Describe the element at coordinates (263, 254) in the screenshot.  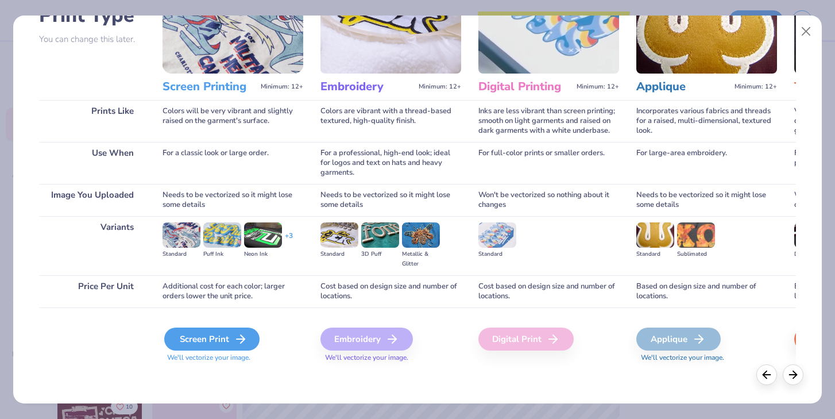
I see `div: Neon Ink` at that location.